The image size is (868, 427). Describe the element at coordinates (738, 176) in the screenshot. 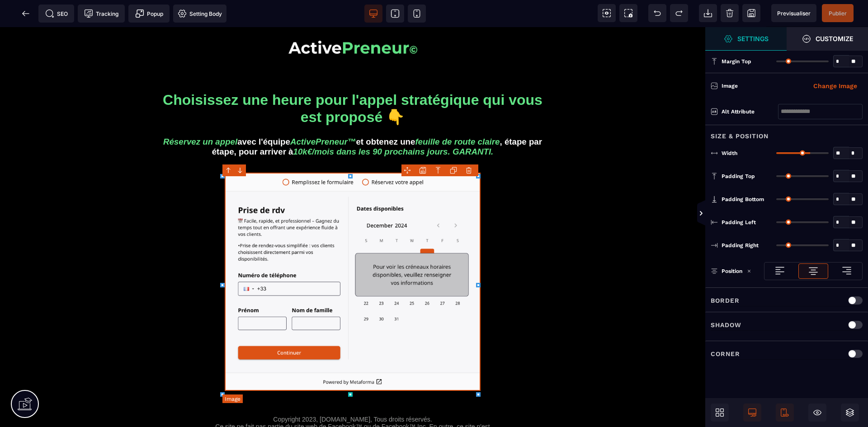

I see `span: Padding Top` at that location.